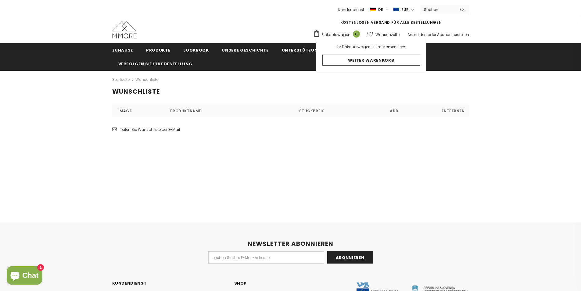 This screenshot has height=291, width=581. I want to click on span: Produkte, so click(158, 50).